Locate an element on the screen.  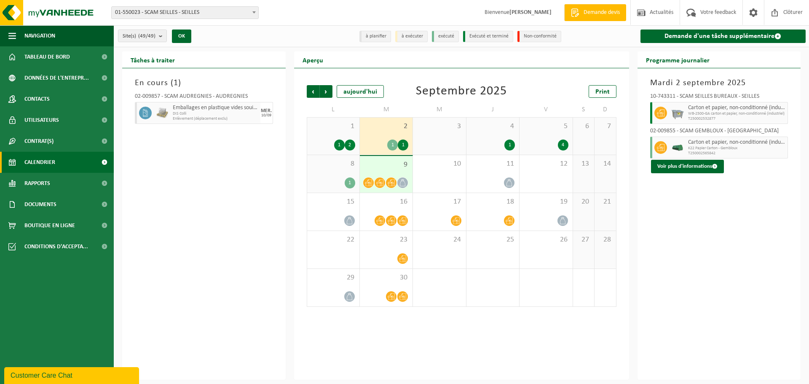
h2: Tâches à traiter is located at coordinates (153, 59).